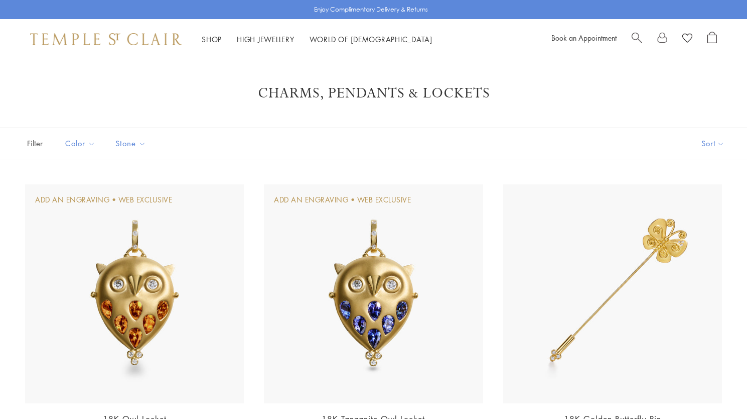  What do you see at coordinates (81, 143) in the screenshot?
I see `span: Color` at bounding box center [81, 143].